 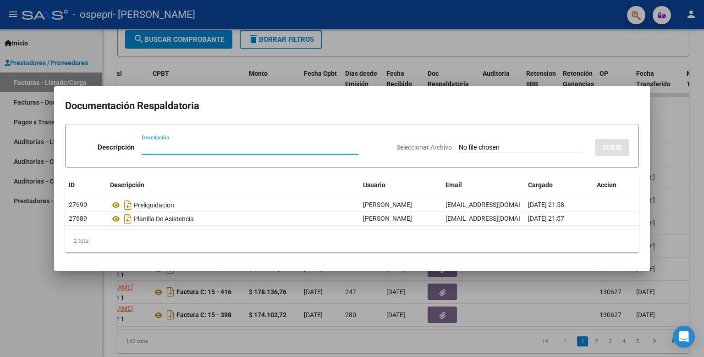 I want to click on h2: Documentación Respaldatoria, so click(x=352, y=106).